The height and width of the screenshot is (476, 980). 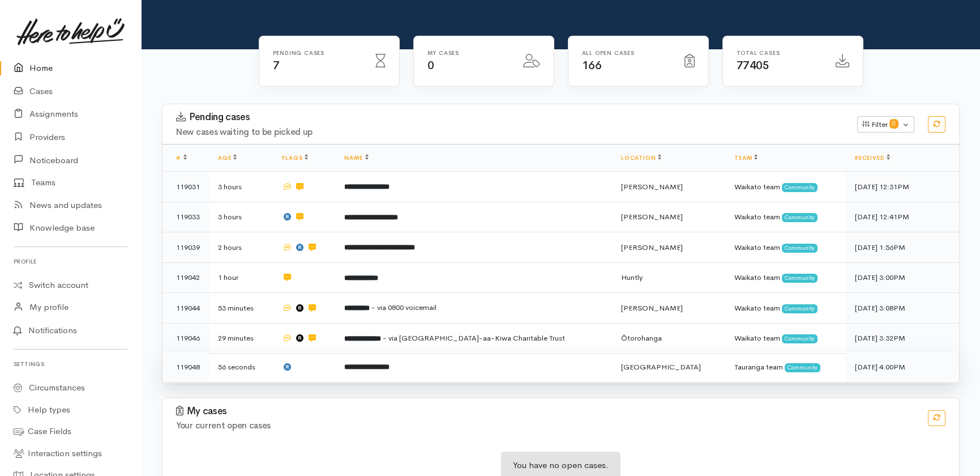 What do you see at coordinates (785, 366) in the screenshot?
I see `td: Tauranga team` at bounding box center [785, 366].